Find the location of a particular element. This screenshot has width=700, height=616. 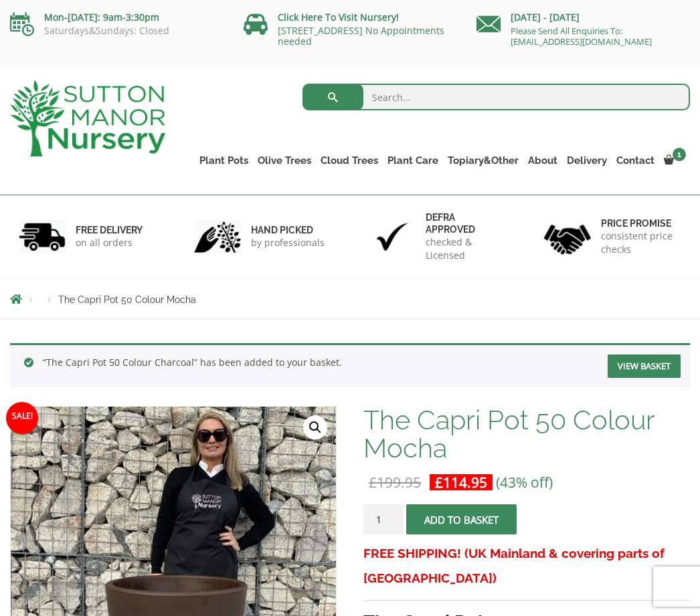

nav: Breadcrumbs is located at coordinates (350, 299).